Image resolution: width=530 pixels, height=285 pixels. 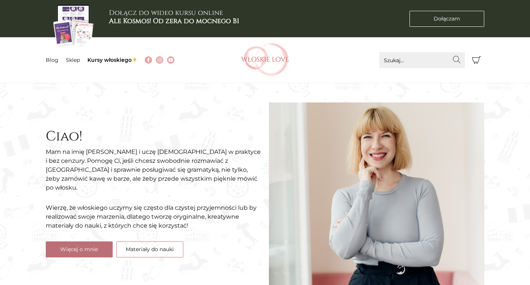 I want to click on h3: Dołącz do wideo kursu online, so click(x=174, y=17).